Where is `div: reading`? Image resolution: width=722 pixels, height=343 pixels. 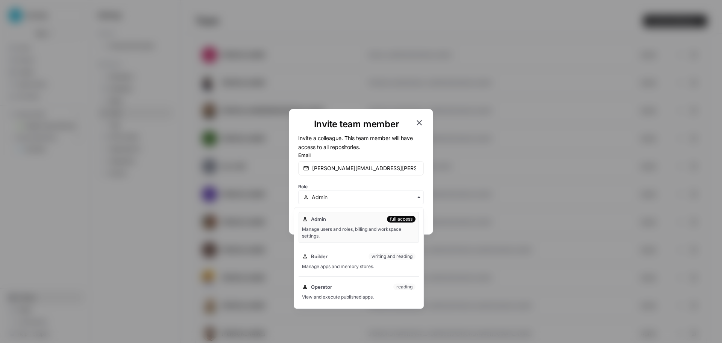
div: reading is located at coordinates (404, 287).